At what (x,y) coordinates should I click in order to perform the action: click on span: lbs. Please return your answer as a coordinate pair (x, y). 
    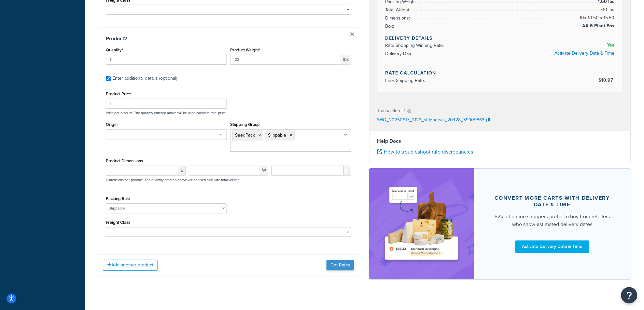
    Looking at the image, I should click on (346, 60).